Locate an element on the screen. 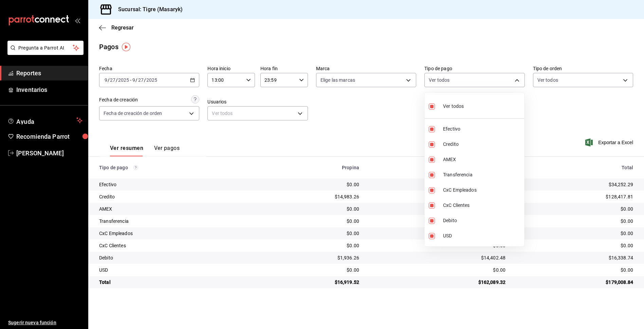  span: Efectivo is located at coordinates (482, 129).